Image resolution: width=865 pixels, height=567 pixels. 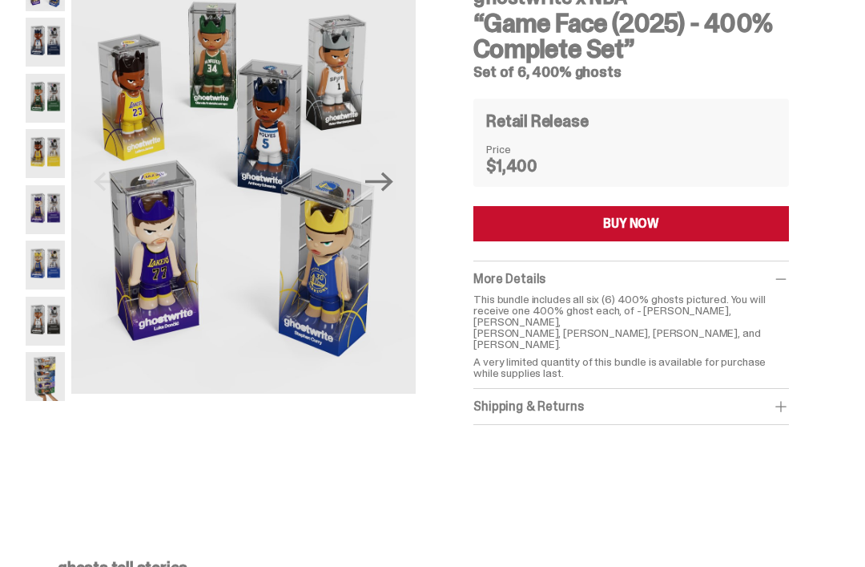 What do you see at coordinates (631, 224) in the screenshot?
I see `div: BUY NOW` at bounding box center [631, 224].